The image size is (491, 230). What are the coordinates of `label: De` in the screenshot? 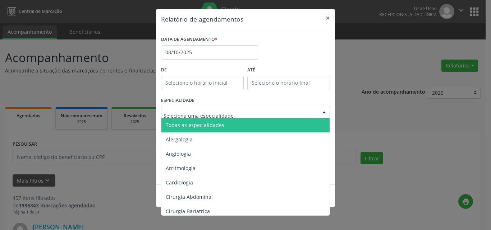 It's located at (202, 70).